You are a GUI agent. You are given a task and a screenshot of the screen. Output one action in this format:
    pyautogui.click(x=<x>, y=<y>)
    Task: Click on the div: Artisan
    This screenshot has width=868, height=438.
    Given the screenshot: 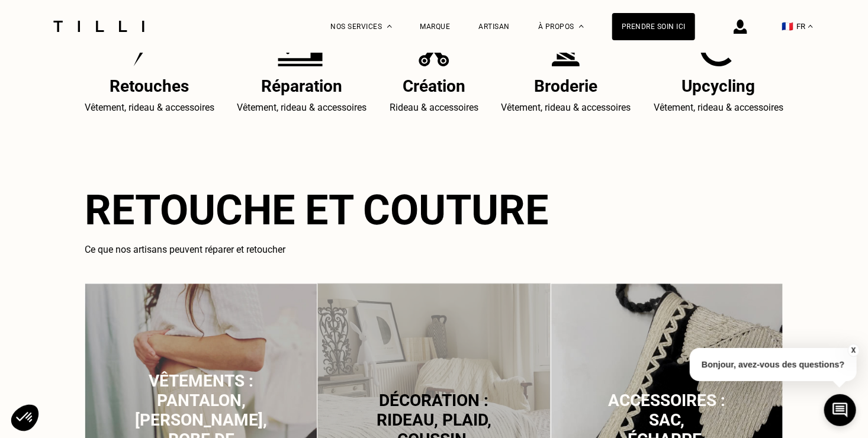 What is the action you would take?
    pyautogui.click(x=494, y=27)
    